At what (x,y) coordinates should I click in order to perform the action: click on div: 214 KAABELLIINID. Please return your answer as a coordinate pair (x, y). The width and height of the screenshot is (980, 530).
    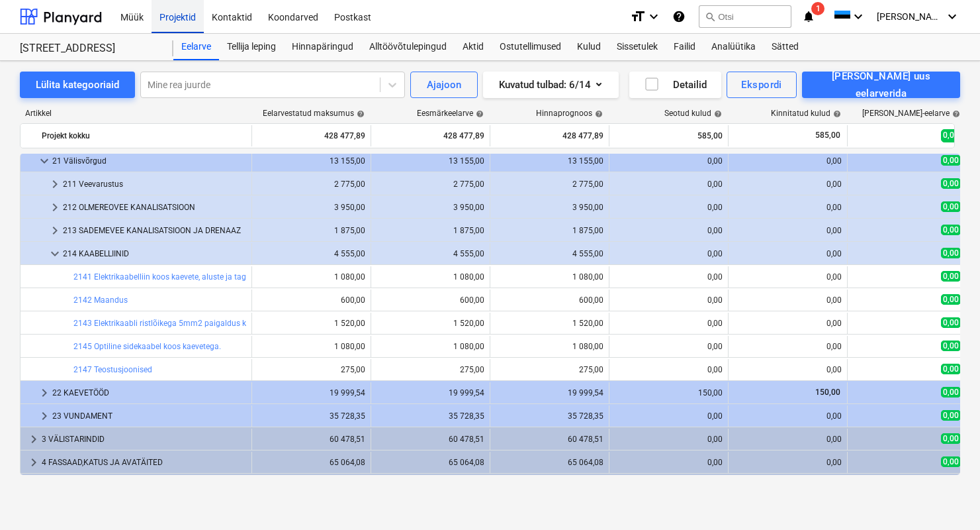
    Looking at the image, I should click on (154, 254).